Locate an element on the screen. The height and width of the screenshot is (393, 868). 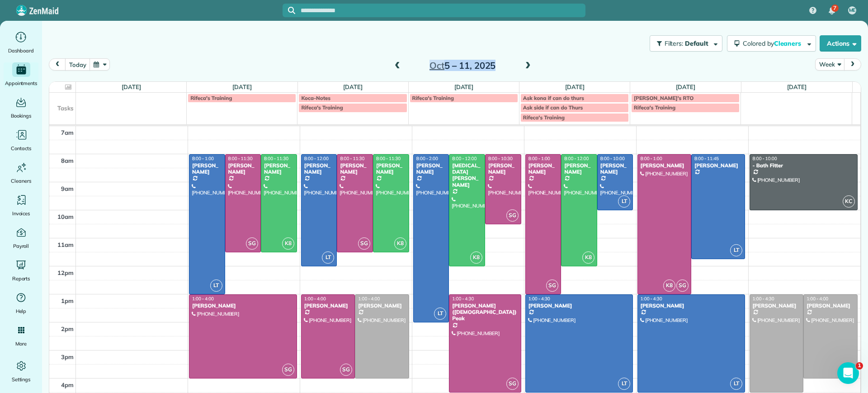
div: - Bath Fitter is located at coordinates (803, 166).